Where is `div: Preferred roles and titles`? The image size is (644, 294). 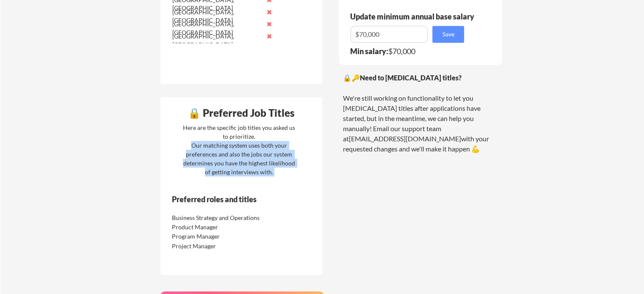
div: Preferred roles and titles is located at coordinates (230, 199).